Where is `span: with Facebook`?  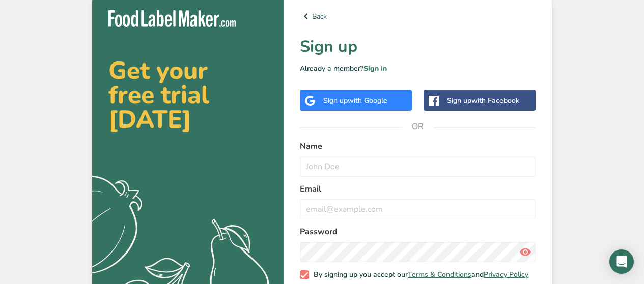 span: with Facebook is located at coordinates (495, 100).